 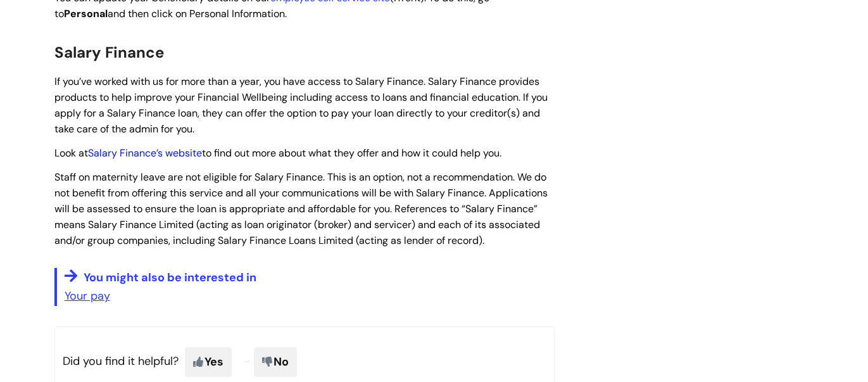 What do you see at coordinates (109, 52) in the screenshot?
I see `span: Salary Finance` at bounding box center [109, 52].